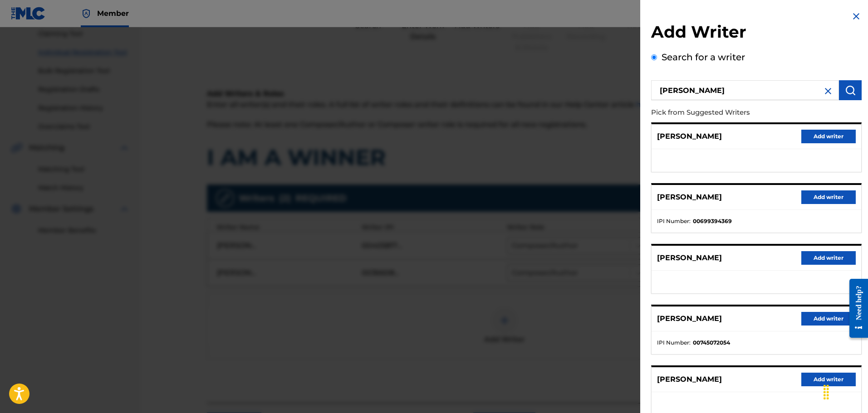 The height and width of the screenshot is (413, 868). What do you see at coordinates (16, 31) in the screenshot?
I see `div: Need help?` at bounding box center [16, 31].